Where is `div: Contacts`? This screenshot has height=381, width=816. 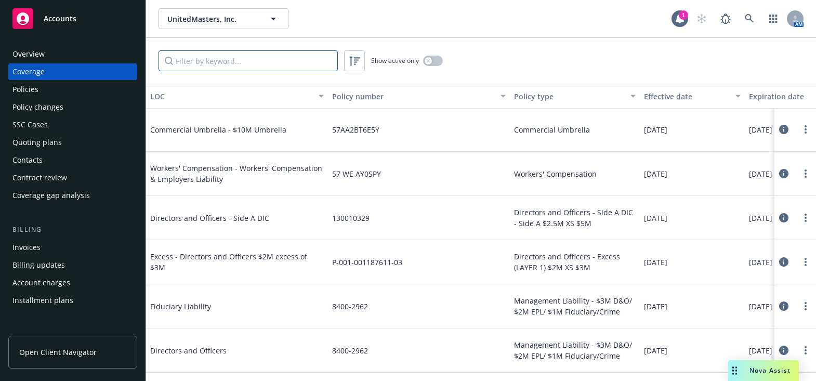
div: Contacts is located at coordinates (28, 160).